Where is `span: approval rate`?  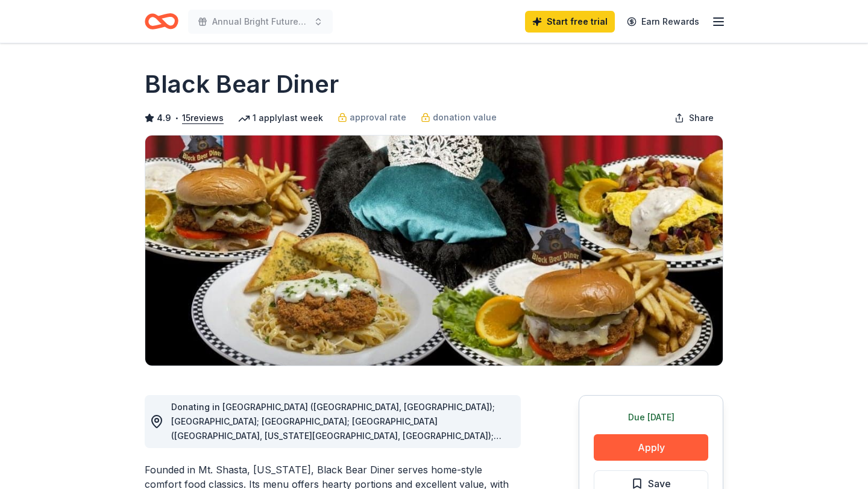 span: approval rate is located at coordinates (378, 118).